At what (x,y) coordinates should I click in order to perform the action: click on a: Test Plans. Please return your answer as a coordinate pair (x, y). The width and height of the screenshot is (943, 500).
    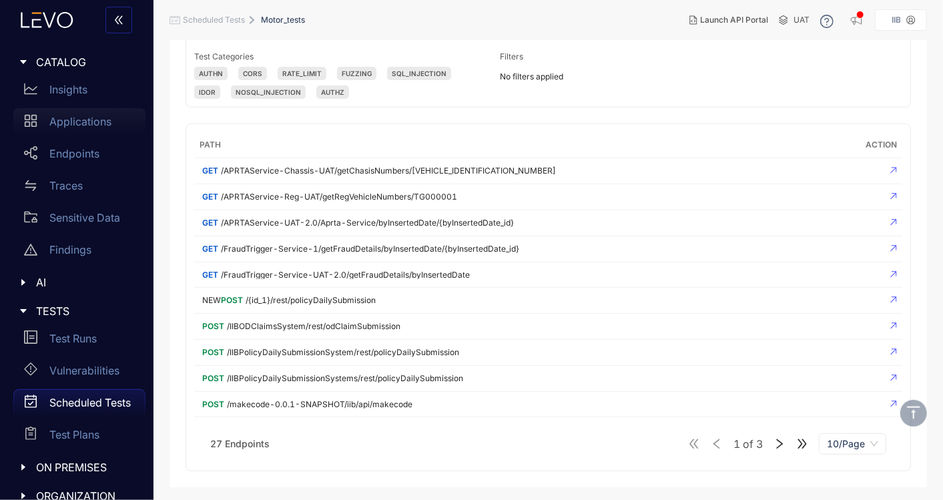
    Looking at the image, I should click on (79, 437).